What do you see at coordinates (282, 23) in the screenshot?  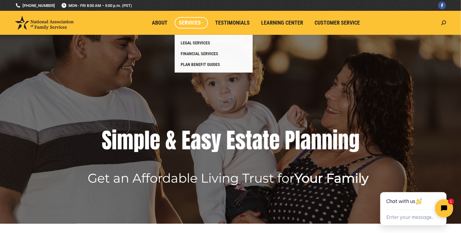 I see `a: Learning Center` at bounding box center [282, 23].